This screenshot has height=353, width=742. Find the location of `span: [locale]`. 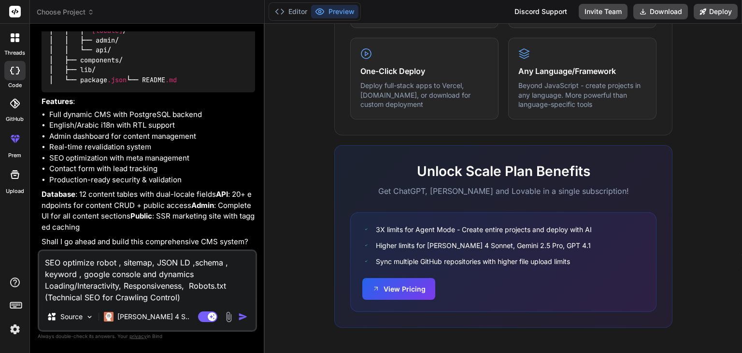

span: [locale] is located at coordinates (107, 30).